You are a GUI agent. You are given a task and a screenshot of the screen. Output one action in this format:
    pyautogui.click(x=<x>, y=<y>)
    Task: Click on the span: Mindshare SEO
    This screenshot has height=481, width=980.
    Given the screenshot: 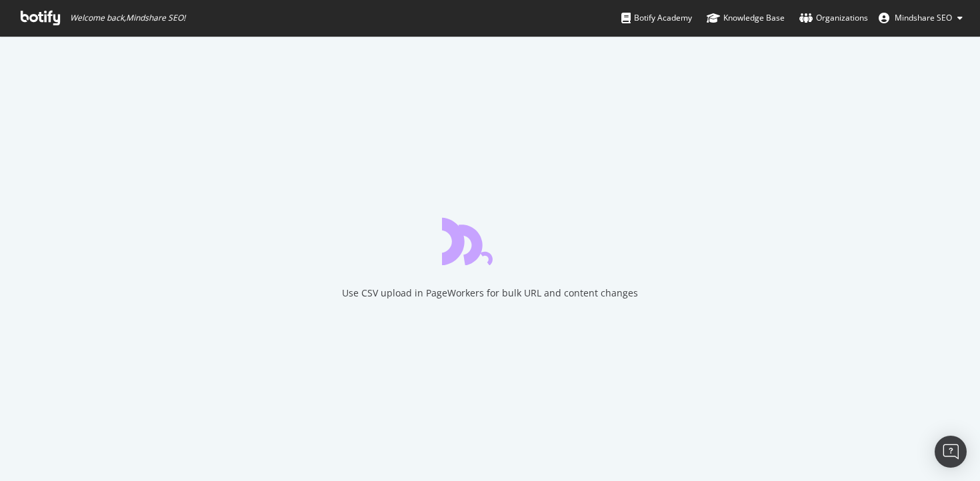 What is the action you would take?
    pyautogui.click(x=923, y=17)
    